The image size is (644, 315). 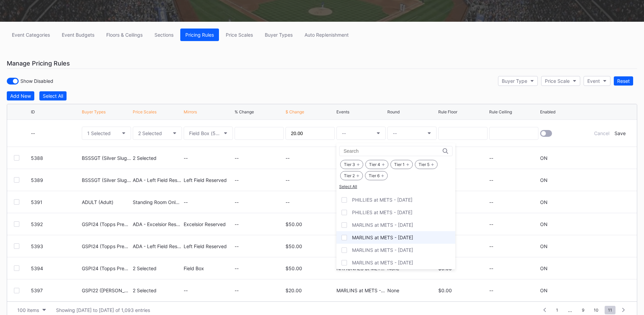 What do you see at coordinates (28, 310) in the screenshot?
I see `div: 100 items` at bounding box center [28, 310].